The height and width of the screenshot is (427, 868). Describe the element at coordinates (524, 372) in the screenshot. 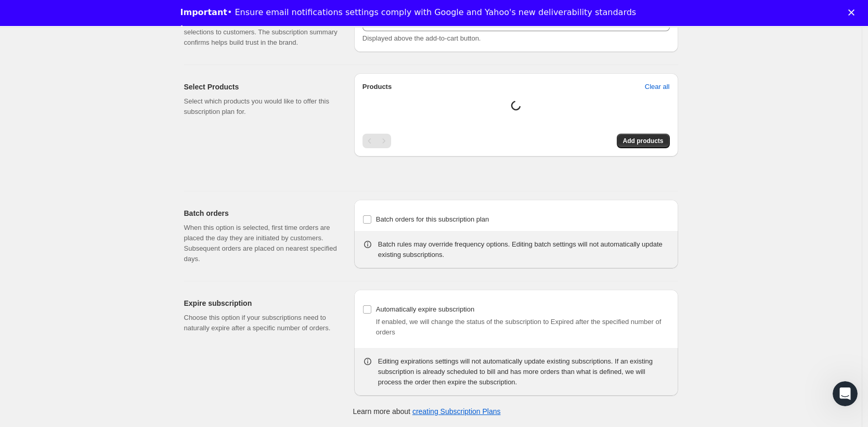

I see `div: Editing expirations settings will not automatically update existing subscriptions. If an existing...` at that location.